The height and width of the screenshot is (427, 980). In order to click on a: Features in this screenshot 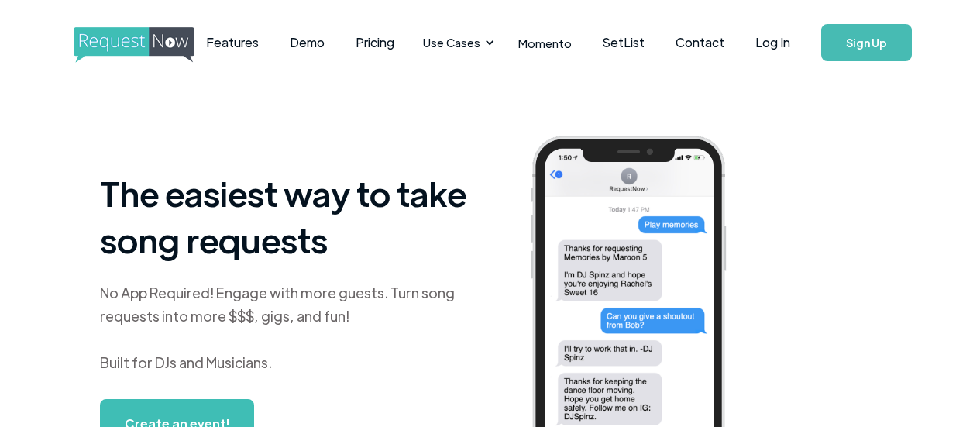, I will do `click(233, 43)`.